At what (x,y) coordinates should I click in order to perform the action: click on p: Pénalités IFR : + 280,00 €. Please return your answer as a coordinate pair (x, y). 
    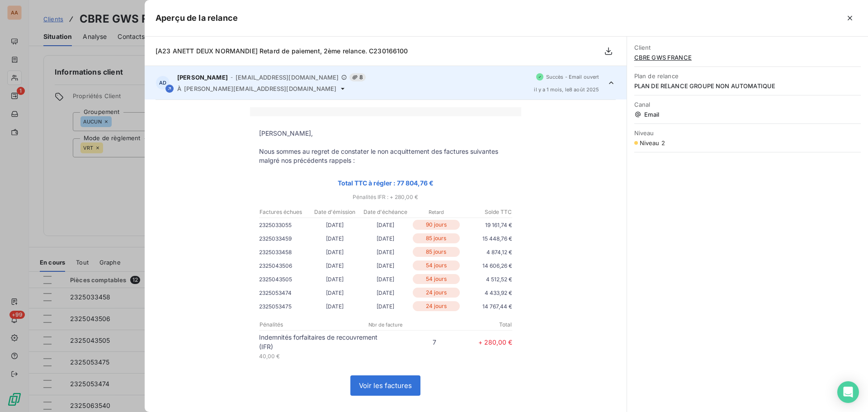
    Looking at the image, I should click on (386, 196).